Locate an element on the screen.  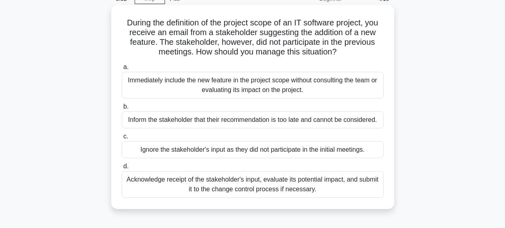
div: Acknowledge receipt of the stakeholder's input, evaluate its potential impact, and submit it to t... is located at coordinates (252, 185).